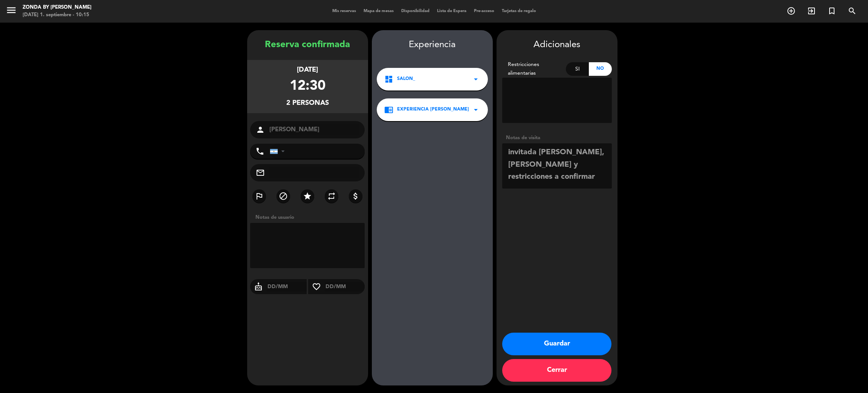 Image resolution: width=868 pixels, height=393 pixels. Describe the element at coordinates (577, 69) in the screenshot. I see `div: Si` at that location.